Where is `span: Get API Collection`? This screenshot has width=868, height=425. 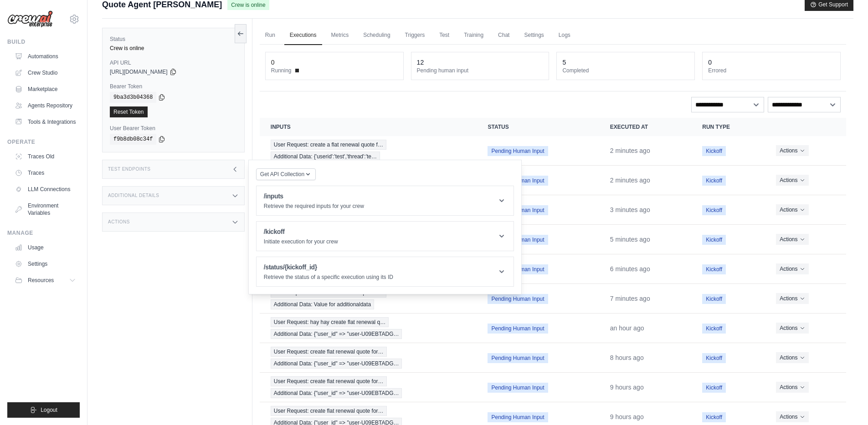 span: Get API Collection is located at coordinates (282, 174).